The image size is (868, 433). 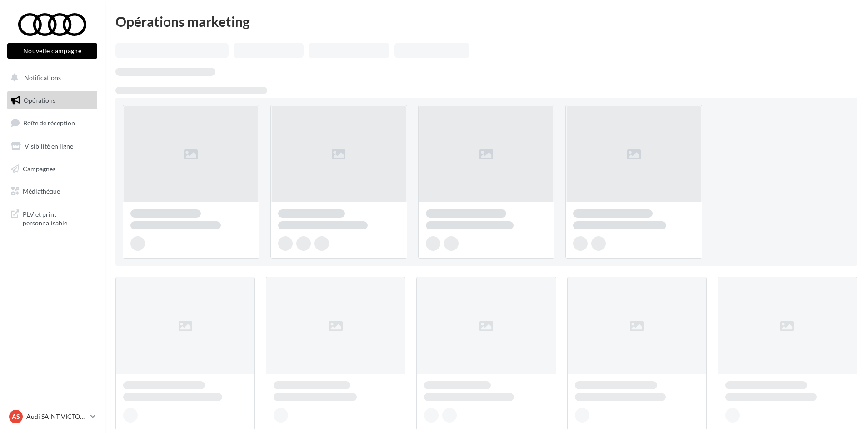 I want to click on span: Opérations, so click(x=39, y=100).